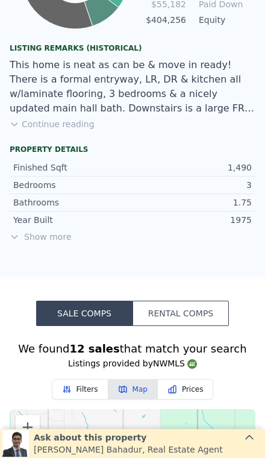 This screenshot has width=265, height=458. Describe the element at coordinates (16, 443) in the screenshot. I see `img: Siddhant Bahadur` at that location.